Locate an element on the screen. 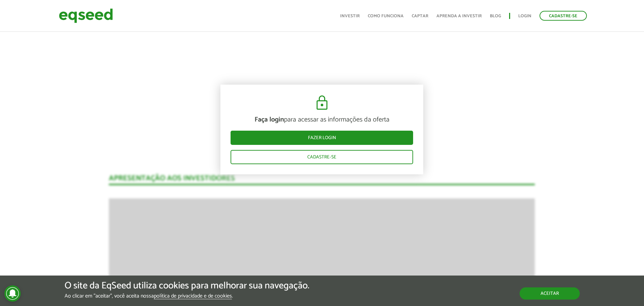  a: Login is located at coordinates (525, 16).